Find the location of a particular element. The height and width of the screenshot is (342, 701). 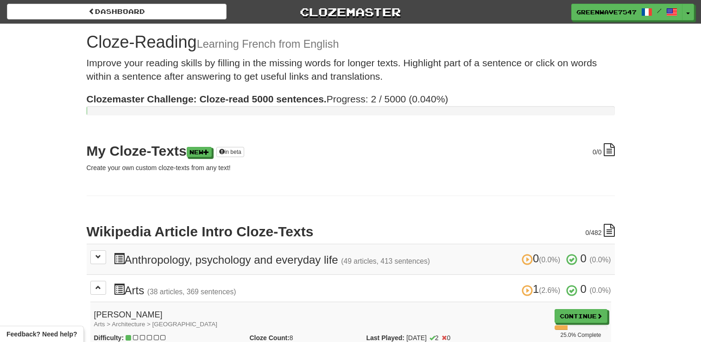

small: (38 articles, 369 sentences) is located at coordinates (192, 291).